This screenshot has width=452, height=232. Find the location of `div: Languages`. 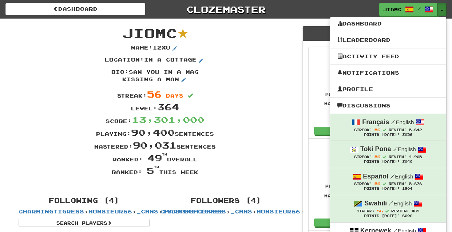

div: Languages is located at coordinates (368, 33).